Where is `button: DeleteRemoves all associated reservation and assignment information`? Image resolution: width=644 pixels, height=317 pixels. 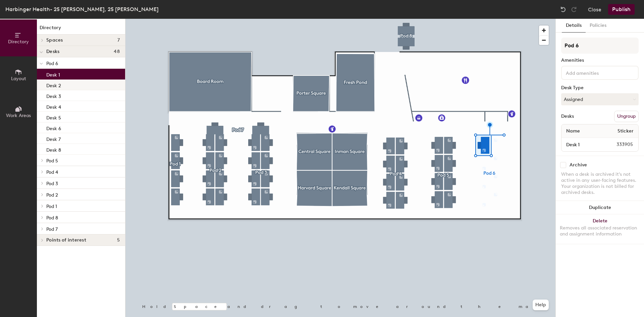 button: DeleteRemoves all associated reservation and assignment information is located at coordinates (599, 229).